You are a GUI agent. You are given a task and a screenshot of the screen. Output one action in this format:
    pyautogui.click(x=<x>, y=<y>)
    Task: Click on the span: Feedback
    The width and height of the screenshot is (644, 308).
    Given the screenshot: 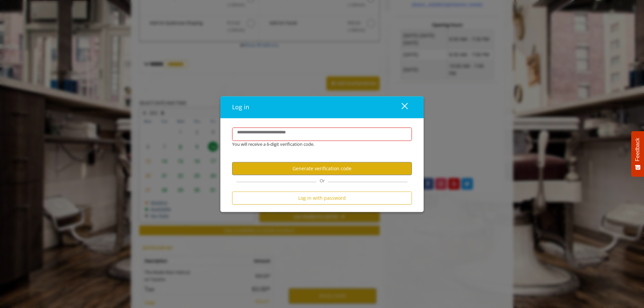 What is the action you would take?
    pyautogui.click(x=637, y=150)
    